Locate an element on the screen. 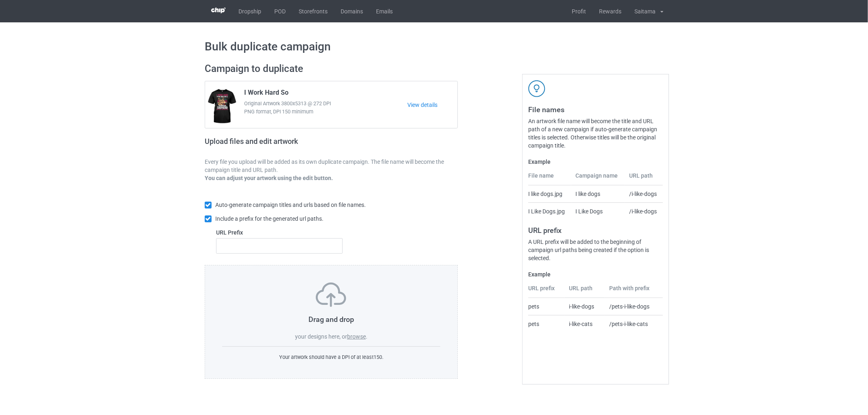 Image resolution: width=868 pixels, height=415 pixels. p: Every file you upload will be added as its own duplicate campaign. The file name will become the ... is located at coordinates (332, 166).